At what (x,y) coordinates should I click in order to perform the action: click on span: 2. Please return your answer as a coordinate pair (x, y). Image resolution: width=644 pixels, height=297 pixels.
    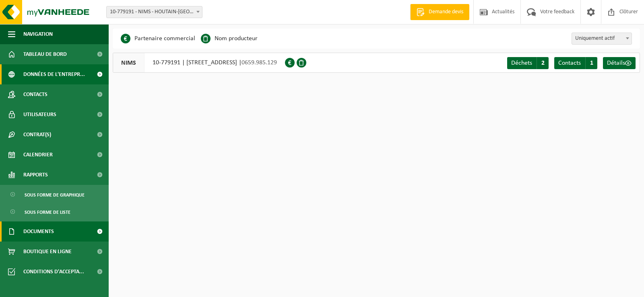
    Looking at the image, I should click on (542, 63).